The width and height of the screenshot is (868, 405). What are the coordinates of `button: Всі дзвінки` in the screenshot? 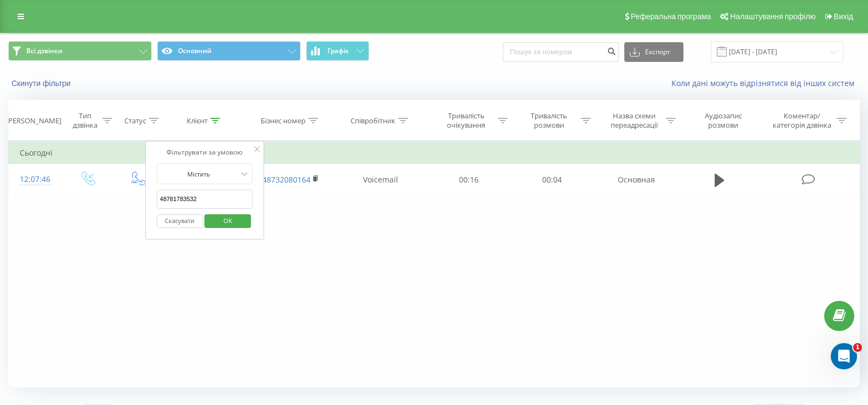 It's located at (80, 51).